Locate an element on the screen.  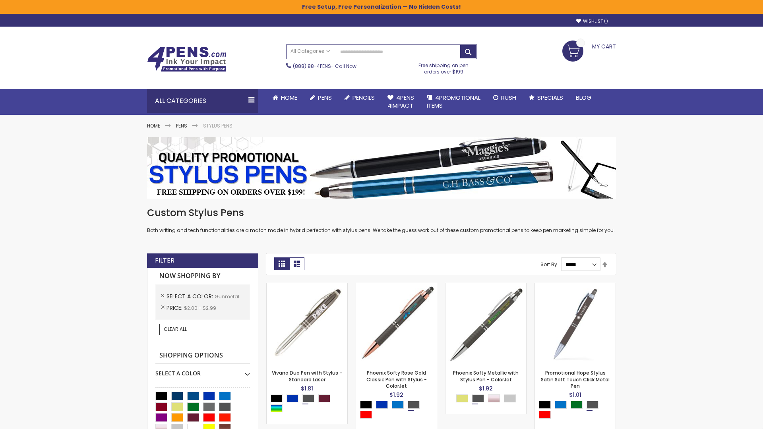
div: Assorted is located at coordinates (277, 408).